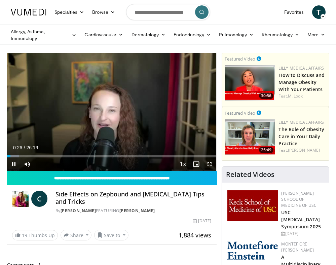 Image resolution: width=336 pixels, height=265 pixels. I want to click on span: T, so click(319, 12).